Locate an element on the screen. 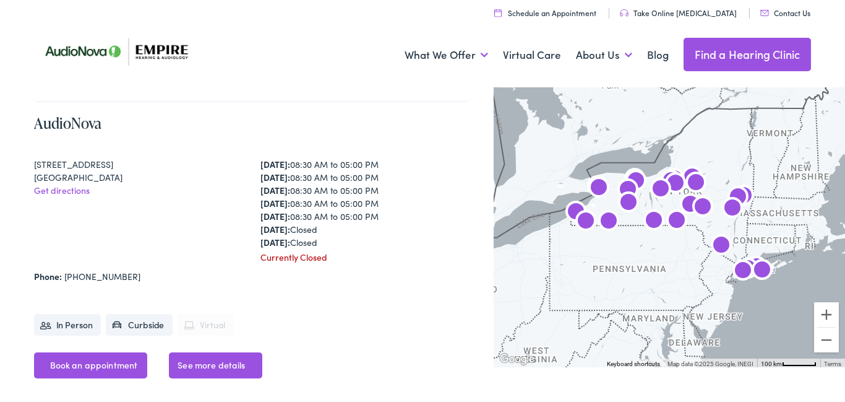 This screenshot has width=845, height=402. button: Zoom out is located at coordinates (827, 340).